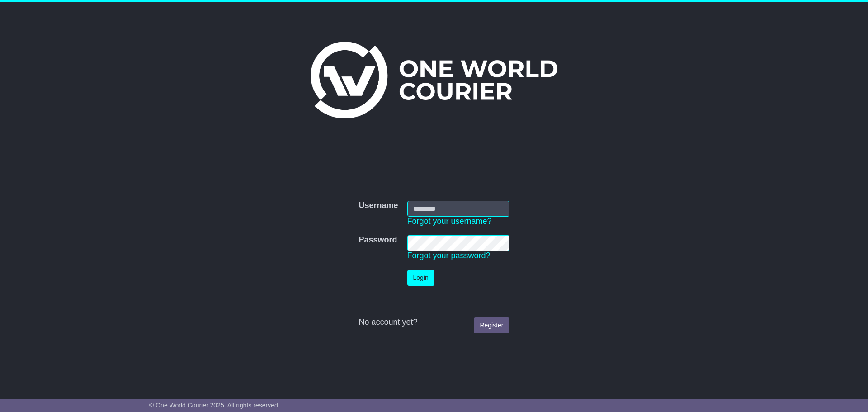 Image resolution: width=868 pixels, height=412 pixels. I want to click on button: Login, so click(421, 278).